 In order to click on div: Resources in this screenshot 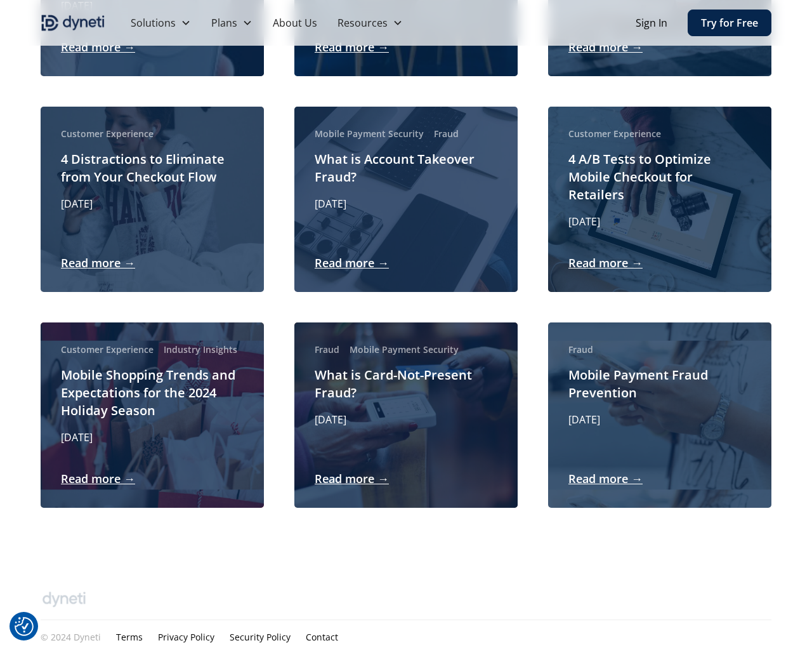, I will do `click(362, 23)`.